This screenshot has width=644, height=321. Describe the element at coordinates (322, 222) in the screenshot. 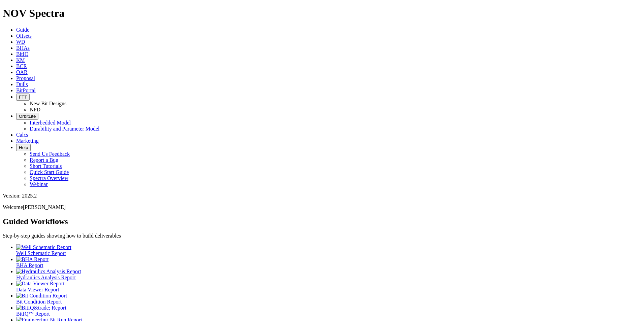

I see `h2: Guided Workflows` at that location.